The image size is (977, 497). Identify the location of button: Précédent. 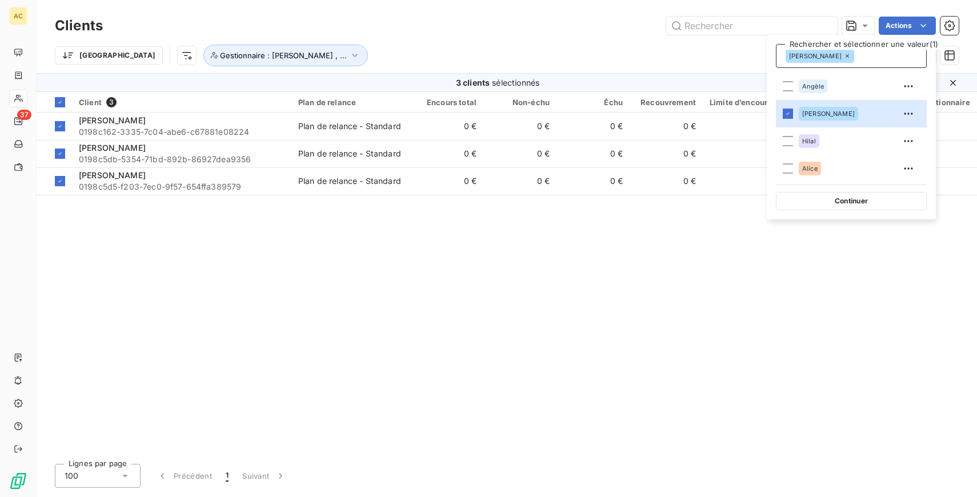
(184, 476).